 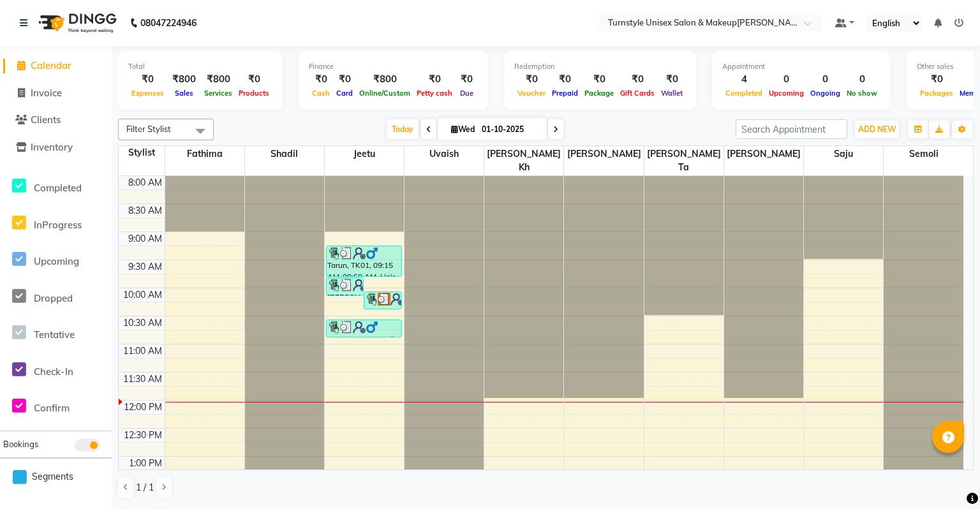 What do you see at coordinates (145, 463) in the screenshot?
I see `div: 1:00 PM` at bounding box center [145, 463].